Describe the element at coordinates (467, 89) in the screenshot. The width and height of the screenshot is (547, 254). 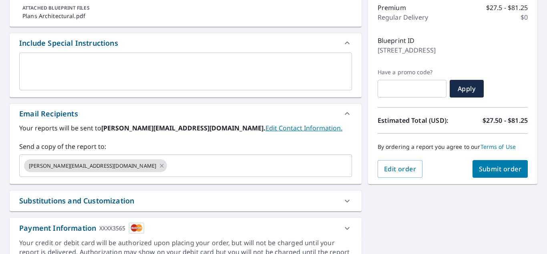
I see `button: Apply` at that location.